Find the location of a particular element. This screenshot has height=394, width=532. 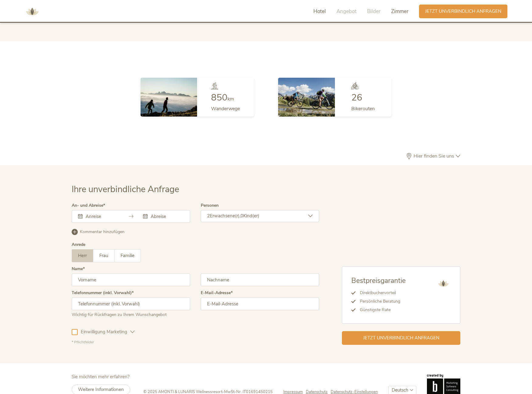

span: Frau is located at coordinates (104, 256).